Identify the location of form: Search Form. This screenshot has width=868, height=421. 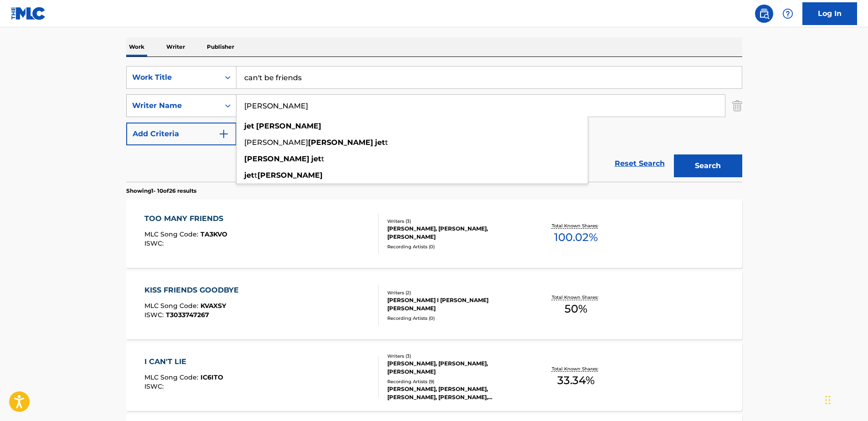
(434, 124).